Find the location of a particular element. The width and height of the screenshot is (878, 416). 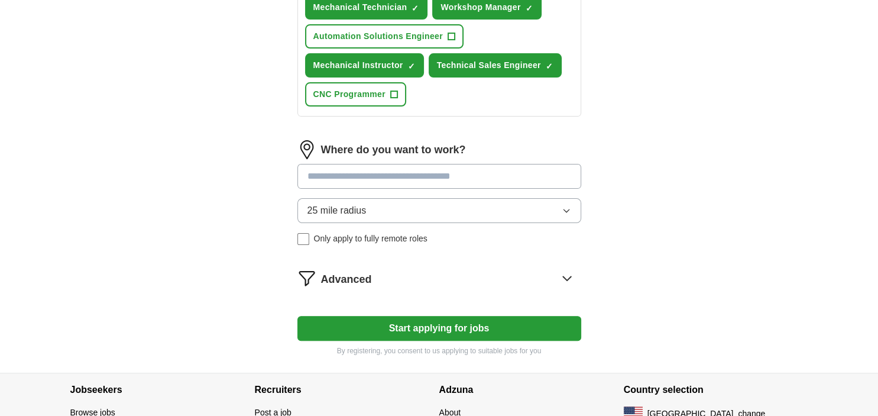

span: Automation Solutions Engineer is located at coordinates (378, 36).